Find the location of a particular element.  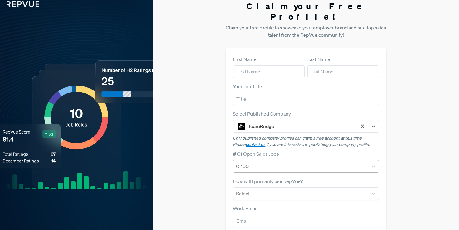

img: TeamBridge is located at coordinates (241, 126).